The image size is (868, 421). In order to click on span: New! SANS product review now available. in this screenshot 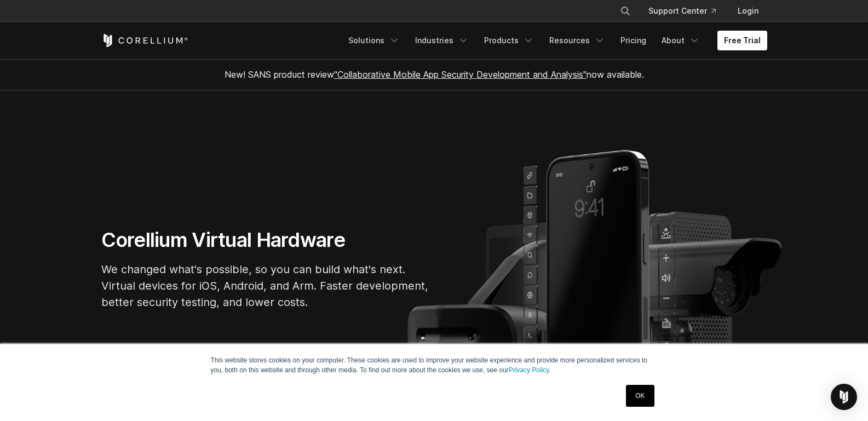, I will do `click(434, 75)`.